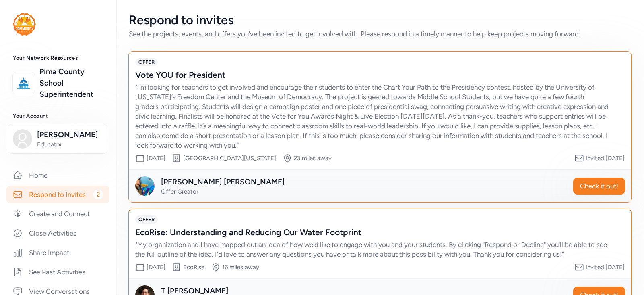 This screenshot has height=295, width=644. I want to click on h3: Your Account, so click(58, 116).